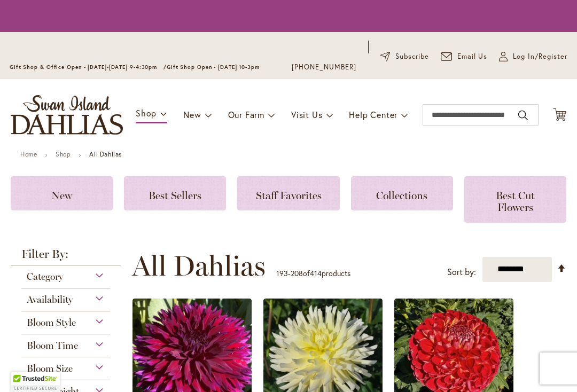 This screenshot has width=577, height=392. I want to click on span: 193, so click(282, 273).